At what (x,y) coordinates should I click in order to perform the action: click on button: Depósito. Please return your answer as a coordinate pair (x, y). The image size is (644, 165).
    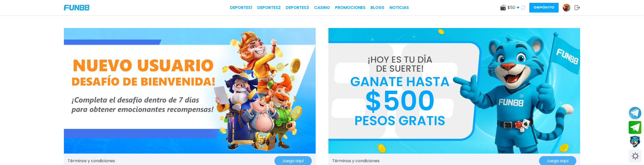
    Looking at the image, I should click on (544, 8).